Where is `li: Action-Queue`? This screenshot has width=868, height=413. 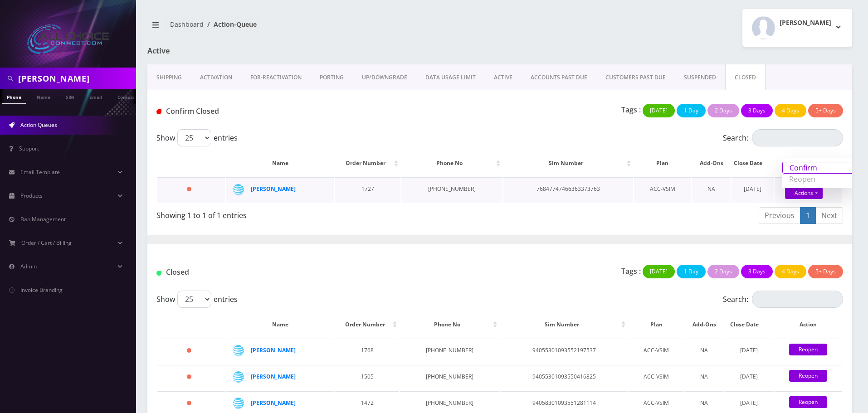
li: Action-Queue is located at coordinates (230, 24).